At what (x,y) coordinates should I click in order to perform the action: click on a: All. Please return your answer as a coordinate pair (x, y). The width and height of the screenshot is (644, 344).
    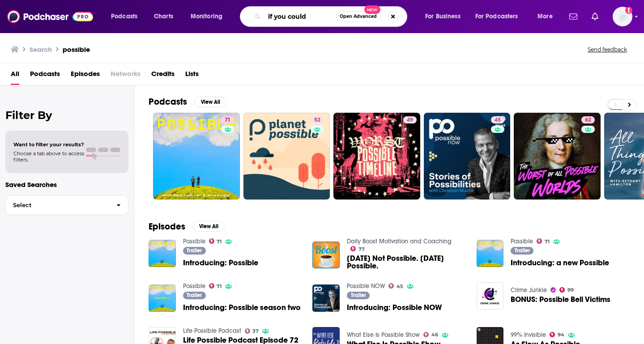
    Looking at the image, I should click on (15, 76).